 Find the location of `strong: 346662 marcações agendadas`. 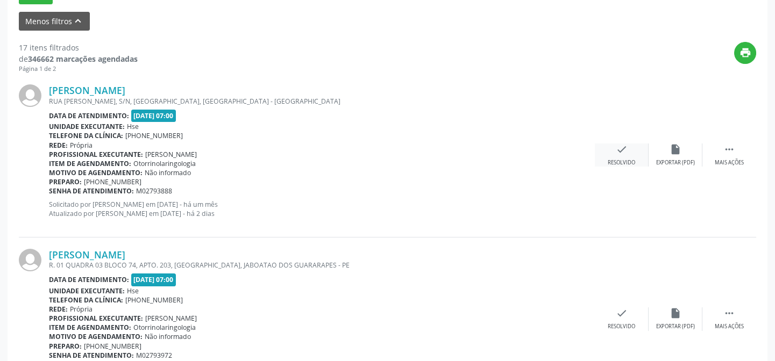

strong: 346662 marcações agendadas is located at coordinates (83, 59).